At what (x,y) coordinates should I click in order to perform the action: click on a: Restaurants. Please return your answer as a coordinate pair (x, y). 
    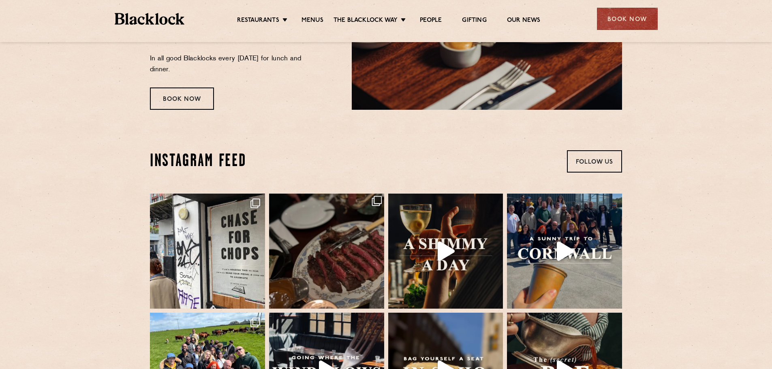
    Looking at the image, I should click on (258, 21).